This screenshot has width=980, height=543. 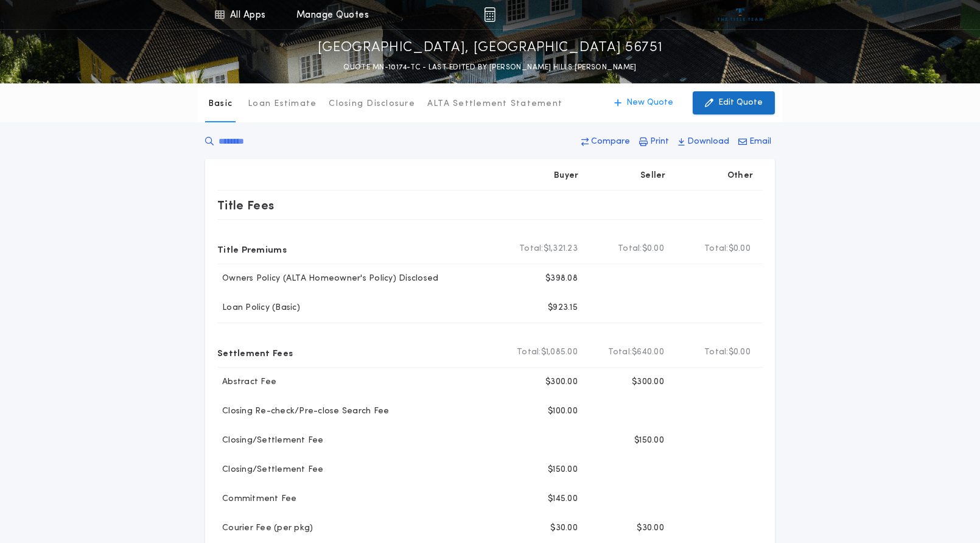 I want to click on p: New Quote, so click(x=650, y=103).